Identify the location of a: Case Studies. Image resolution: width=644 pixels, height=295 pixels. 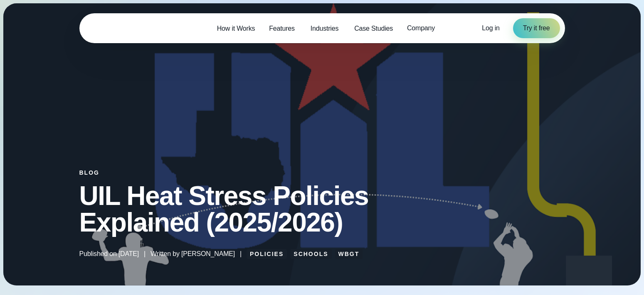
(374, 28).